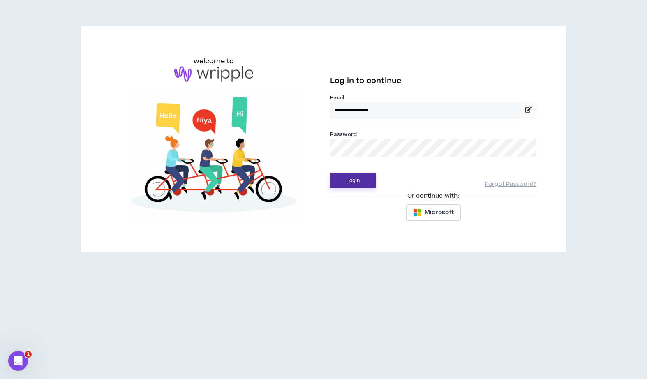 The width and height of the screenshot is (647, 379). I want to click on a: Forgot Password?, so click(510, 184).